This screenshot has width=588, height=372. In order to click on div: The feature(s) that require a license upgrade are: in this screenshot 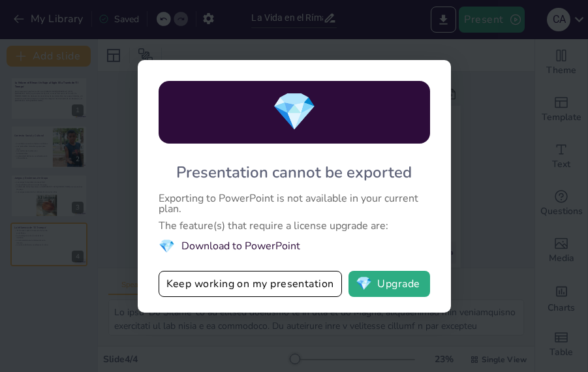, I will do `click(294, 226)`.